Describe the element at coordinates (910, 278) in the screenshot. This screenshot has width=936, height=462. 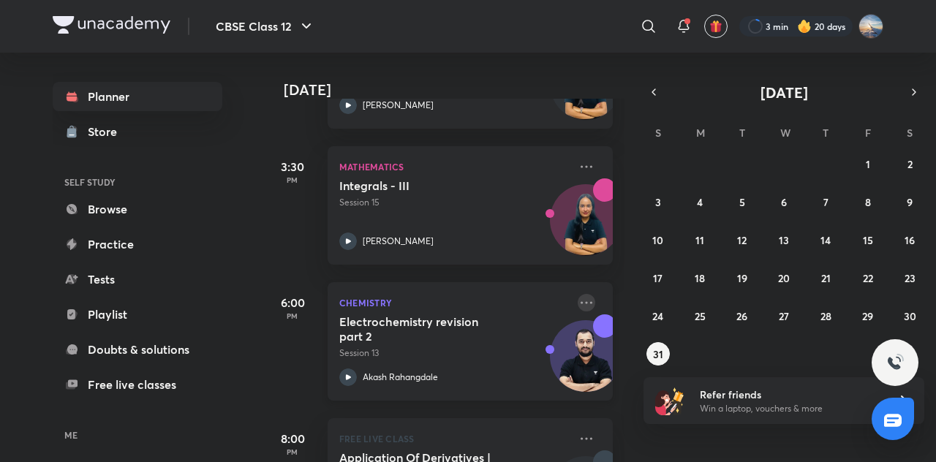
I see `button: August 23, 2025` at that location.